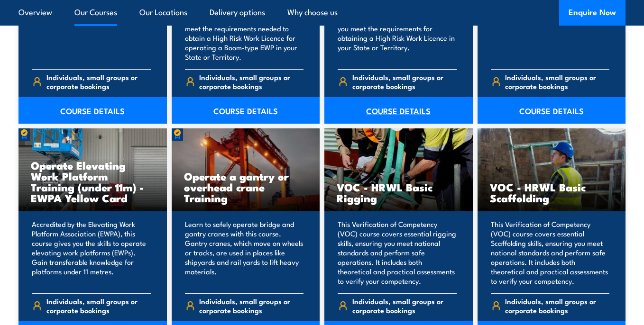 This screenshot has height=325, width=644. I want to click on p: This Verification of Competency (VOC) course covers essential Scaffolding skills, ensuring you me..., so click(550, 253).